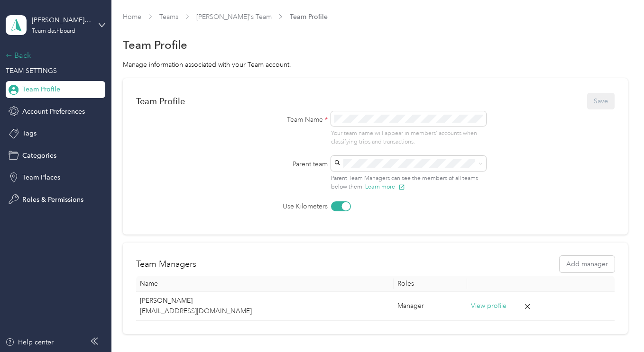  I want to click on h2: Team Managers, so click(166, 264).